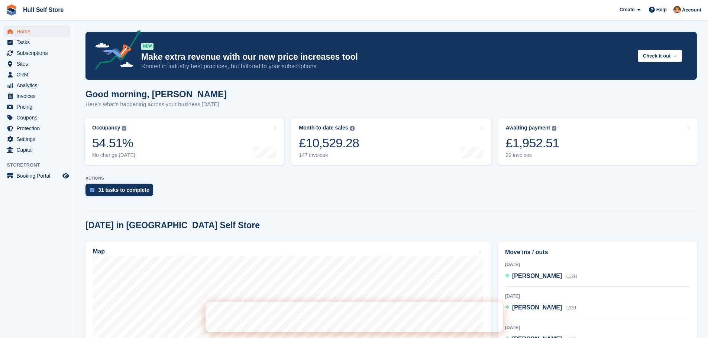 This screenshot has height=338, width=708. What do you see at coordinates (571, 277) in the screenshot?
I see `span: L12H` at bounding box center [571, 277].